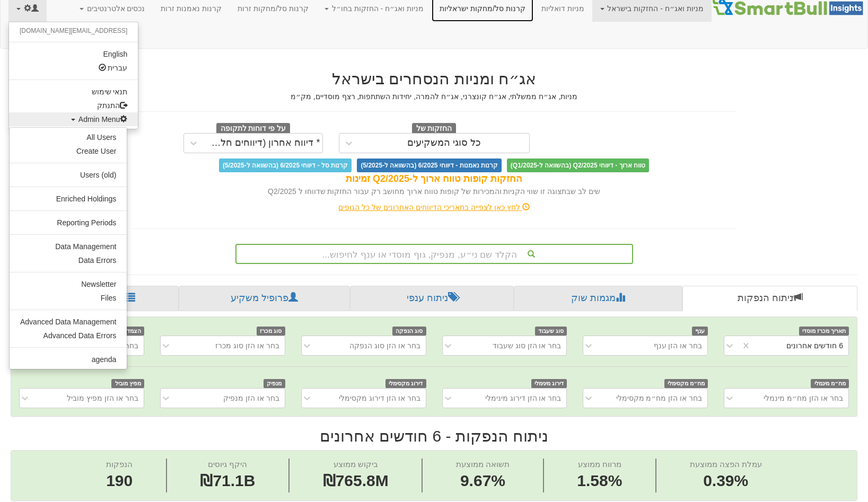 The height and width of the screenshot is (502, 868). Describe the element at coordinates (247, 346) in the screenshot. I see `div: בחר או הזן סוג מכרז` at that location.